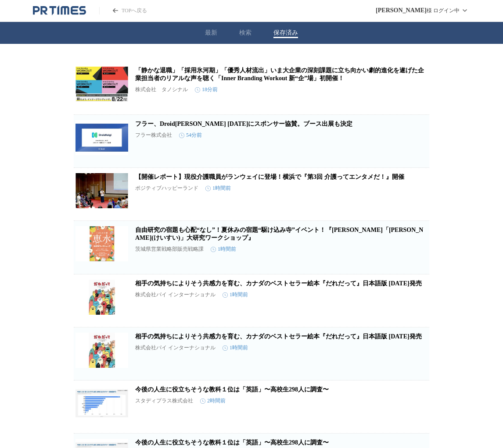  I want to click on time: 18分前, so click(206, 90).